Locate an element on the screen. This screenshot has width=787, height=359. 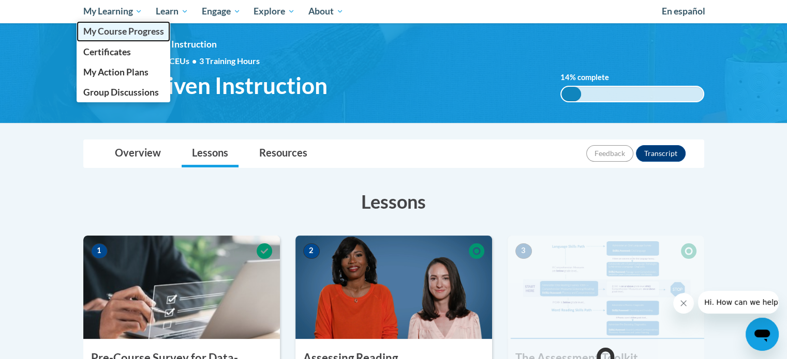
span: 2 is located at coordinates (311, 251).